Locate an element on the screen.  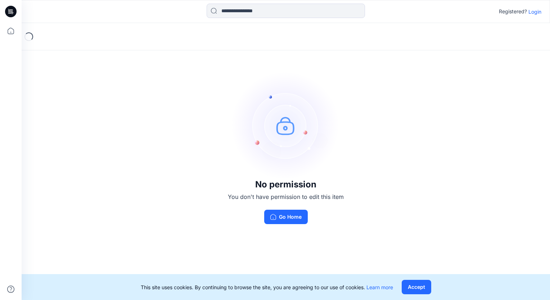
img: no-perm.svg is located at coordinates (286, 126).